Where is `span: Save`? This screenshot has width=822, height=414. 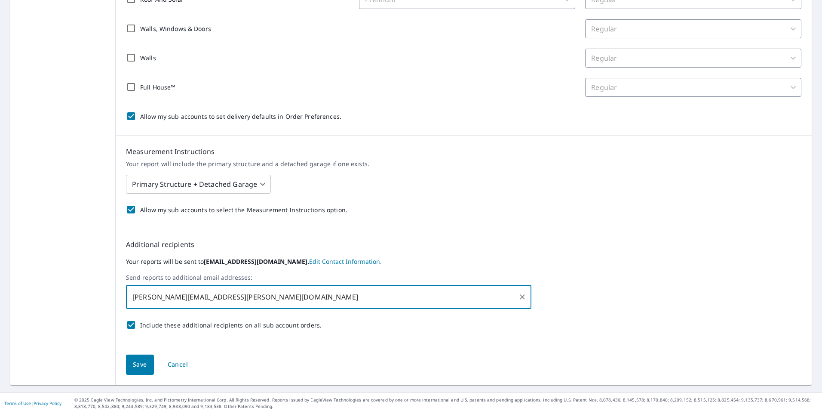 span: Save is located at coordinates (140, 364).